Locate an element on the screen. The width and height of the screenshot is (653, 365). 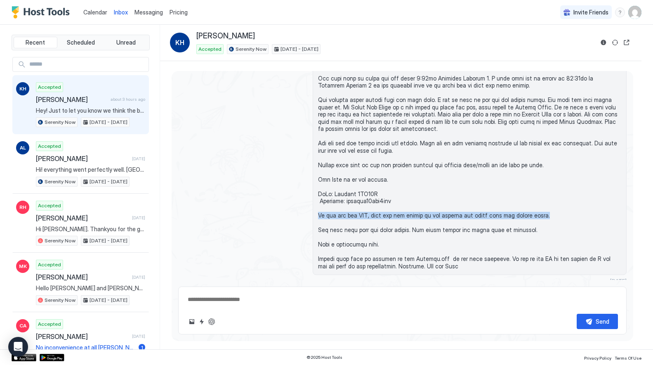
div: tab-group is located at coordinates (80, 42).